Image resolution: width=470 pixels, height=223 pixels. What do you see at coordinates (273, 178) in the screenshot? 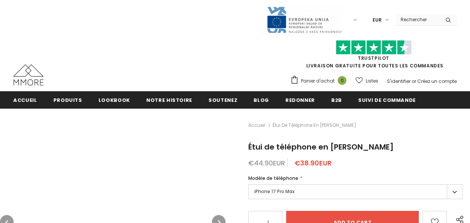
I see `span: Modèle de téléphone` at bounding box center [273, 178].